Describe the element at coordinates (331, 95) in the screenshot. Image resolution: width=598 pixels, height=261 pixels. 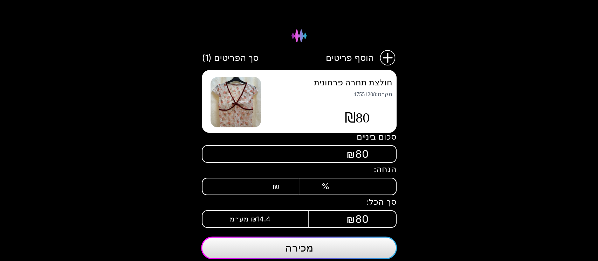
I see `span: מק״ט : 47551208` at that location.